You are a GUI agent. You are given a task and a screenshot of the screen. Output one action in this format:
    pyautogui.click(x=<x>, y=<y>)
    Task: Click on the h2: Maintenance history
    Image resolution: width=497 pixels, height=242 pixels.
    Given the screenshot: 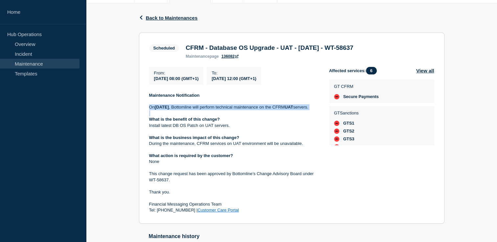 What is the action you would take?
    pyautogui.click(x=297, y=237)
    